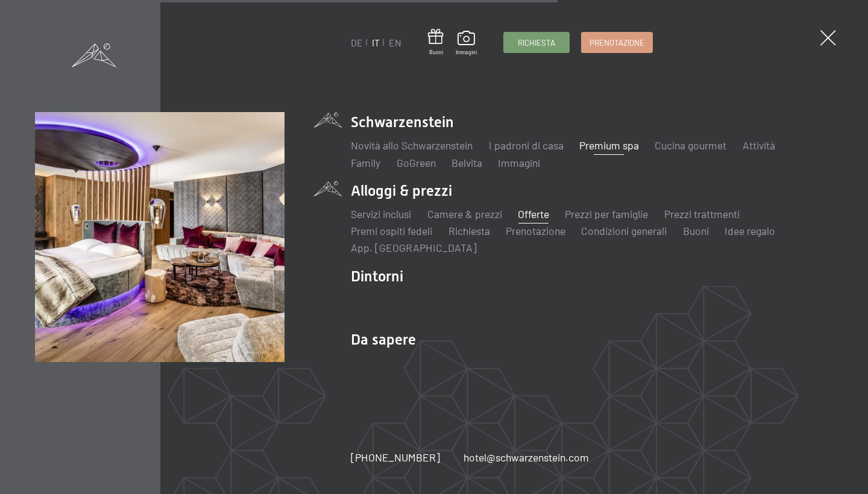 The height and width of the screenshot is (494, 868). I want to click on a: Prezzi trattmenti, so click(702, 214).